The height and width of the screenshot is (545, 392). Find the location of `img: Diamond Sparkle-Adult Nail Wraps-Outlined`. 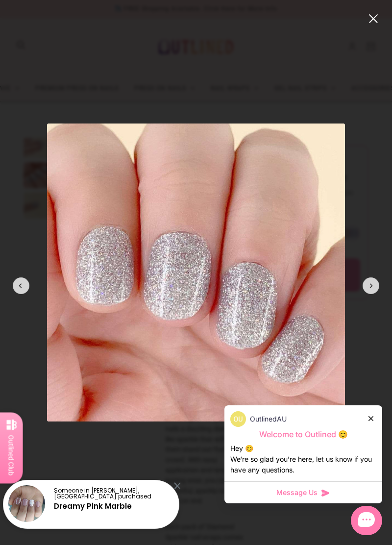

img: Diamond Sparkle-Adult Nail Wraps-Outlined is located at coordinates (196, 272).